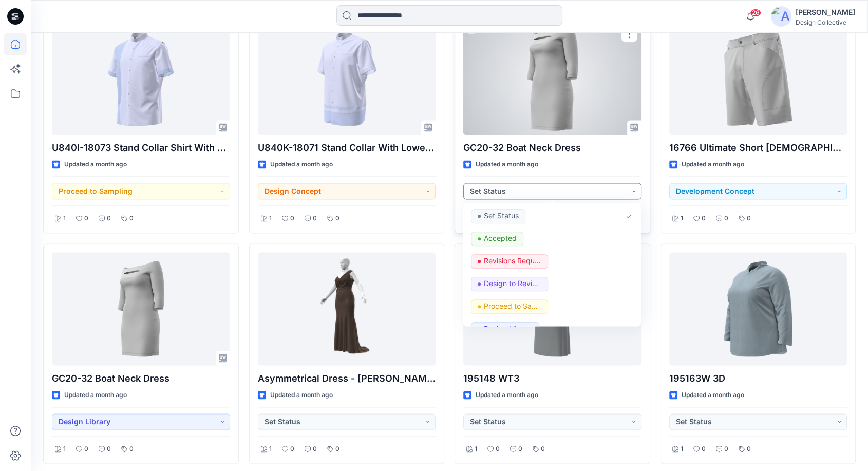 Image resolution: width=868 pixels, height=471 pixels. What do you see at coordinates (140, 148) in the screenshot?
I see `p: U840I-18073 Stand Collar Shirt With Print Panel` at bounding box center [140, 148].